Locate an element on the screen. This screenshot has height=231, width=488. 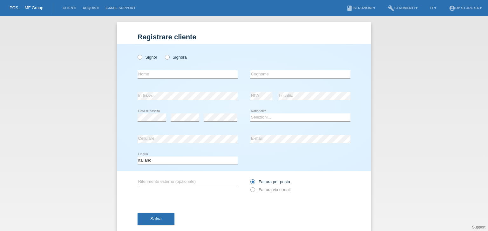
i: build is located at coordinates (391, 8).